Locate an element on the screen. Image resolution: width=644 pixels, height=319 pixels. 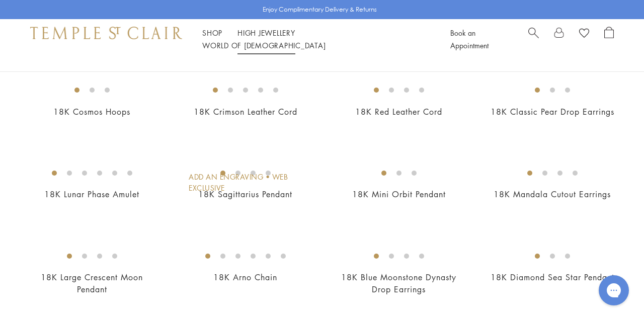
a: 18K Crimson Leather Cord is located at coordinates (245, 111).